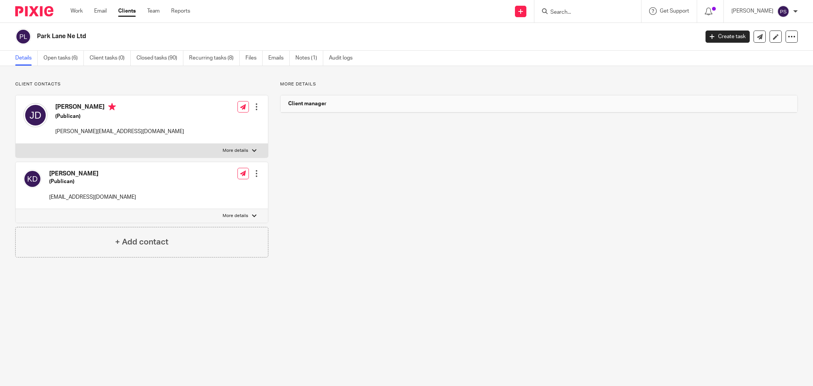 The width and height of the screenshot is (813, 386). Describe the element at coordinates (584, 13) in the screenshot. I see `input: Search` at that location.